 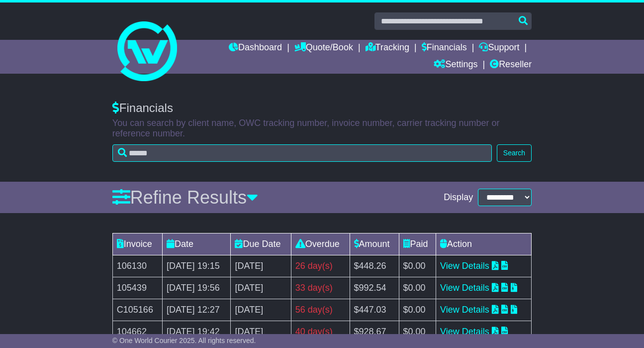 What do you see at coordinates (484, 245) in the screenshot?
I see `td: Action` at bounding box center [484, 245].